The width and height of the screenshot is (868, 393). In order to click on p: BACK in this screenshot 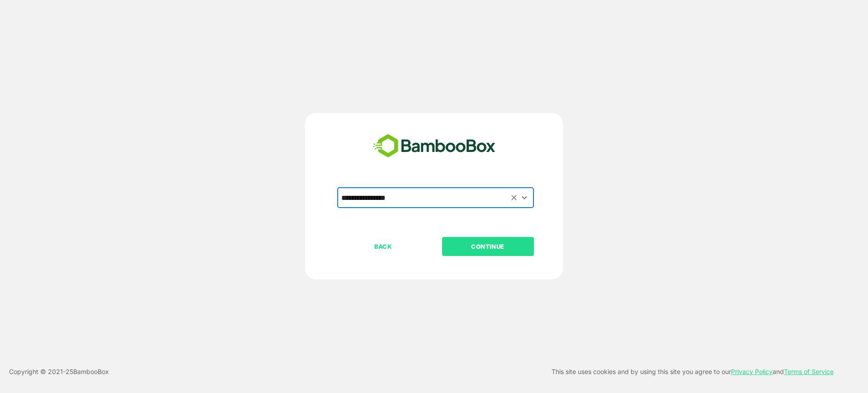, I will do `click(384, 247)`.